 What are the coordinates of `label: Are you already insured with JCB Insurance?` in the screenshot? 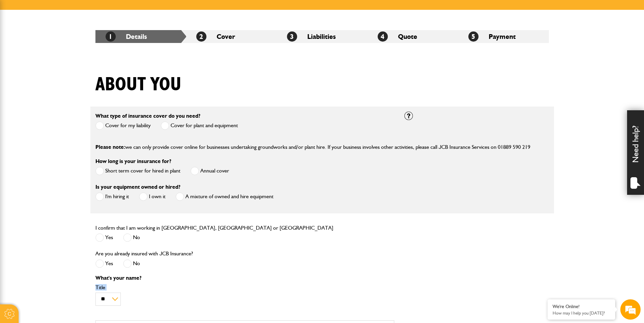 It's located at (144, 254).